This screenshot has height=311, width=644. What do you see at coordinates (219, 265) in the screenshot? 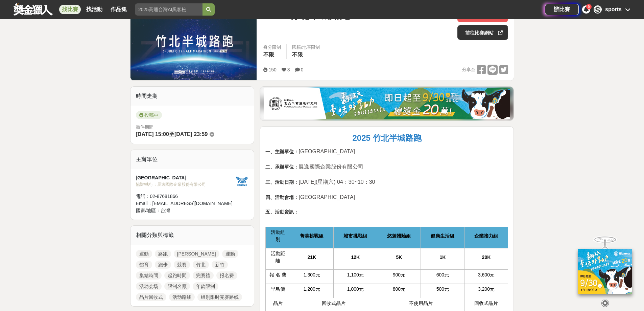
I see `a: 新竹` at bounding box center [219, 265].